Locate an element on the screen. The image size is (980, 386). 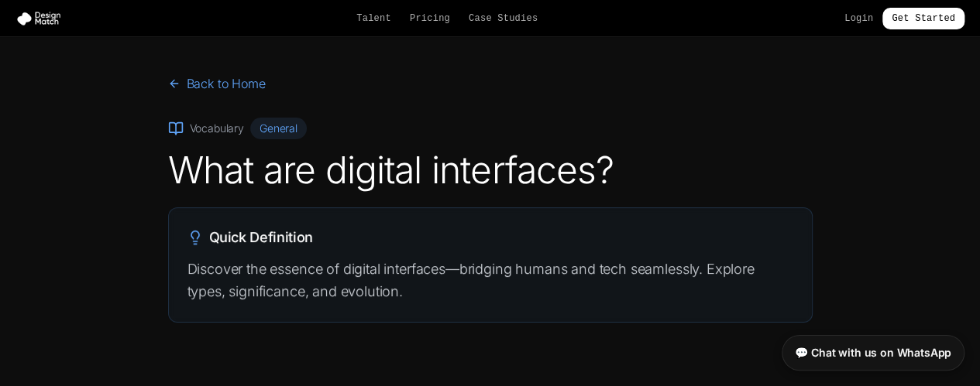
h2: Quick Definition is located at coordinates (490, 238).